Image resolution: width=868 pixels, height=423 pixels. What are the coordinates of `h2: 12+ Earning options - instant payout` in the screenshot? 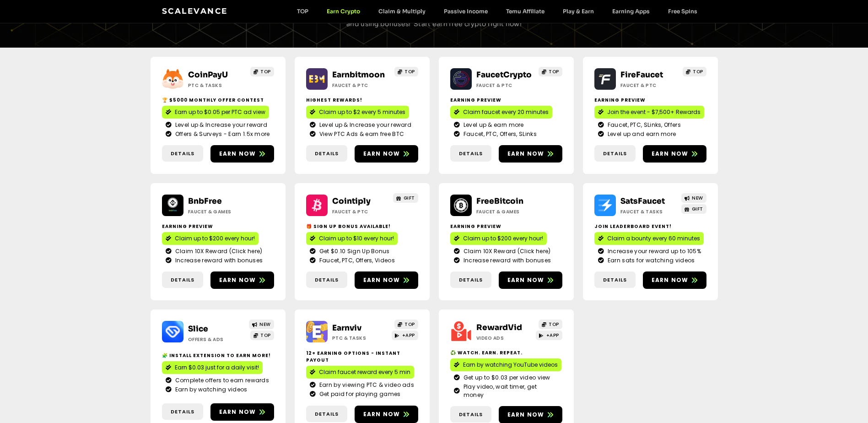 It's located at (362, 356).